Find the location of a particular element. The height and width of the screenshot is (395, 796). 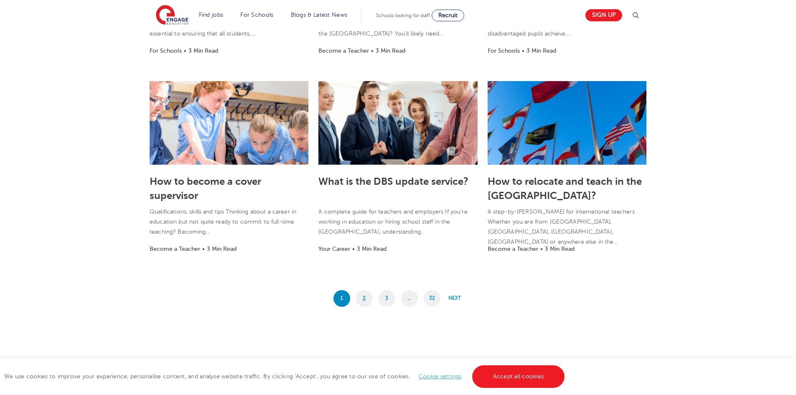

a: For Schools is located at coordinates (257, 15).